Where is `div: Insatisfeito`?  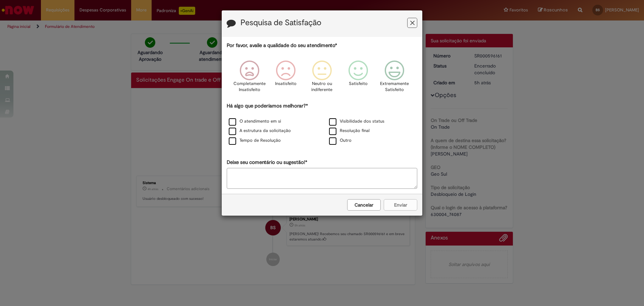
div: Insatisfeito is located at coordinates (286, 78).